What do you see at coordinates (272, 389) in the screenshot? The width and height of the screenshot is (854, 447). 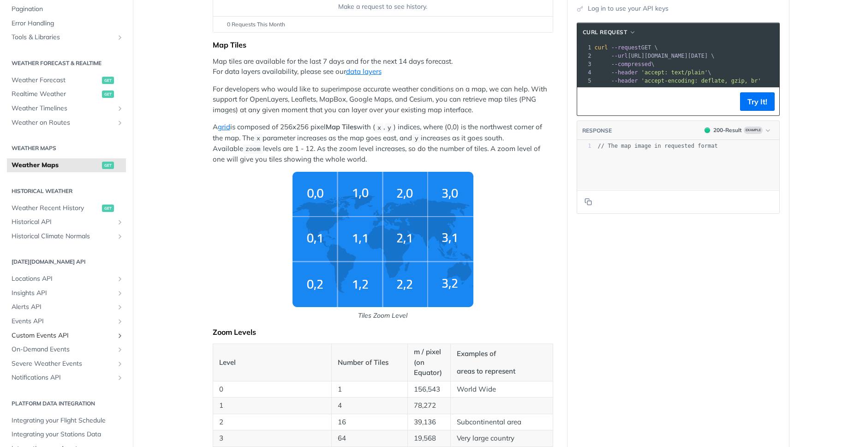 I see `p: 0` at bounding box center [272, 389].